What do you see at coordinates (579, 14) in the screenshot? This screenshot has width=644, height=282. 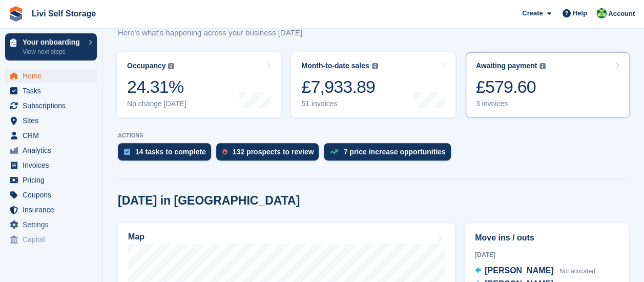 I see `span: Help` at bounding box center [579, 14].